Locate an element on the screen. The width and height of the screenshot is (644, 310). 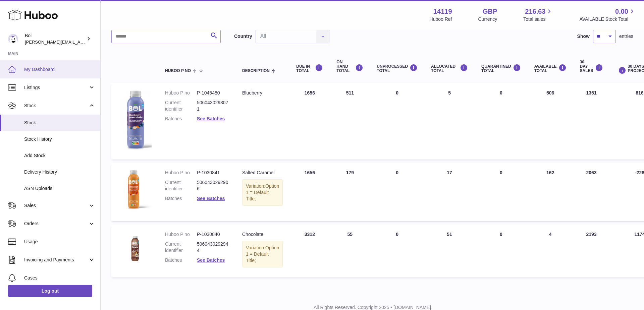
span: AVAILABLE Stock Total is located at coordinates (607, 19).